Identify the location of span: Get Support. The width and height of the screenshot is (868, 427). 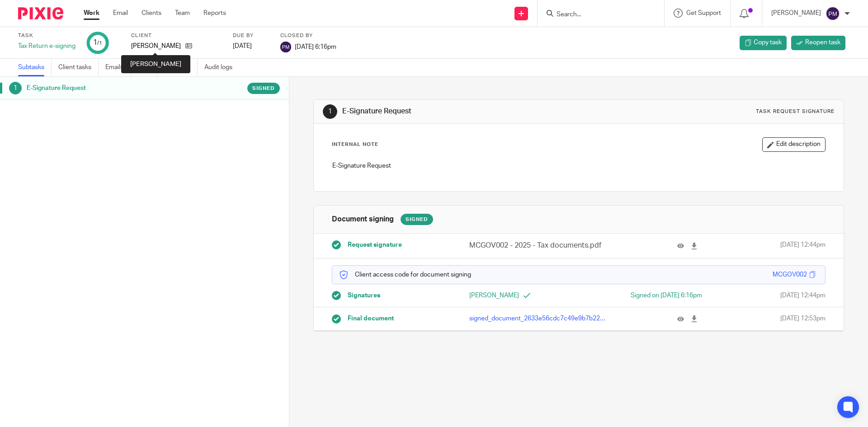
(703, 13).